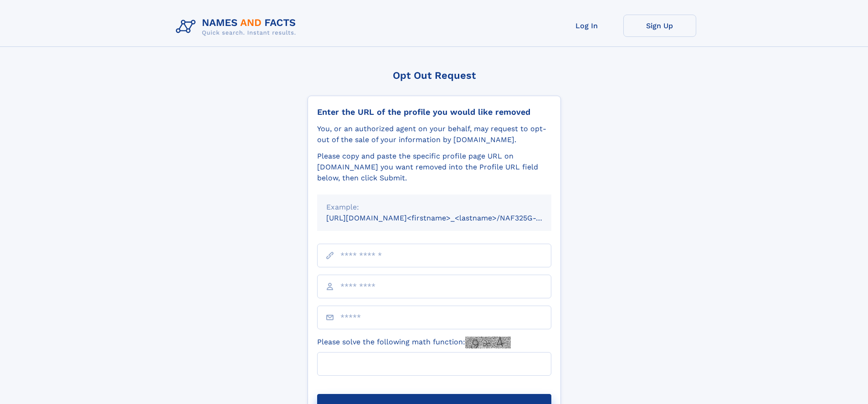 The width and height of the screenshot is (868, 404). Describe the element at coordinates (660, 26) in the screenshot. I see `a: Sign Up` at that location.